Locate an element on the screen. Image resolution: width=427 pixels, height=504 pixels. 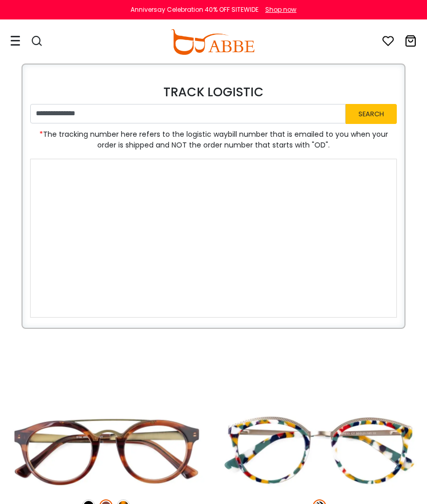
h4: TRACK LOGISTIC is located at coordinates (214, 92).